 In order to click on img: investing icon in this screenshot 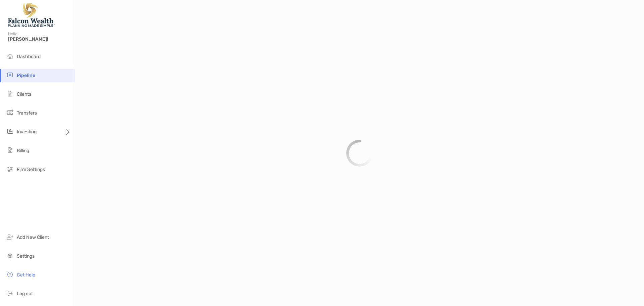, I will do `click(10, 131)`.